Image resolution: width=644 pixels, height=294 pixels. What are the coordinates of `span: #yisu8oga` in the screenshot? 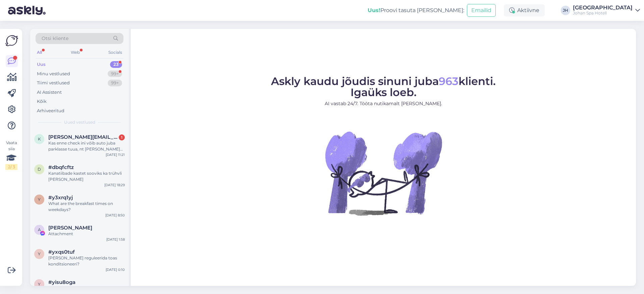 It's located at (62, 282).